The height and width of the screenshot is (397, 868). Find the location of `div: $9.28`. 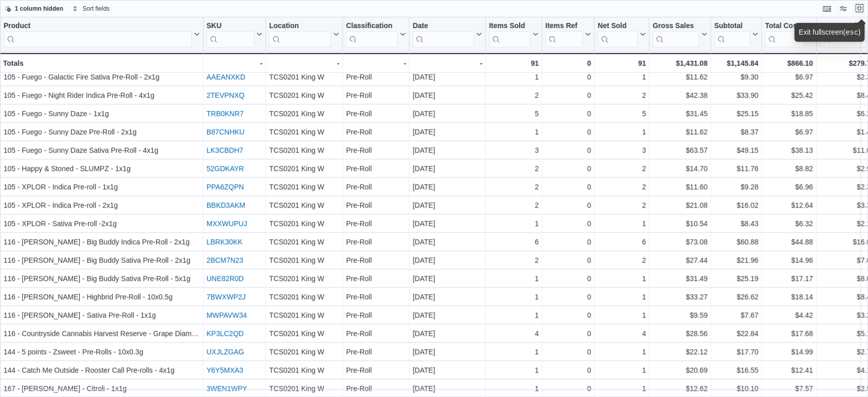

div: $9.28 is located at coordinates (736, 187).